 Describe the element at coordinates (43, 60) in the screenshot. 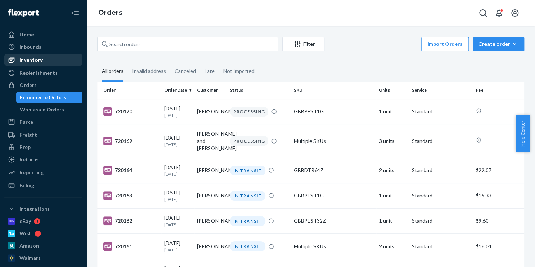

I see `a: Inventory` at that location.